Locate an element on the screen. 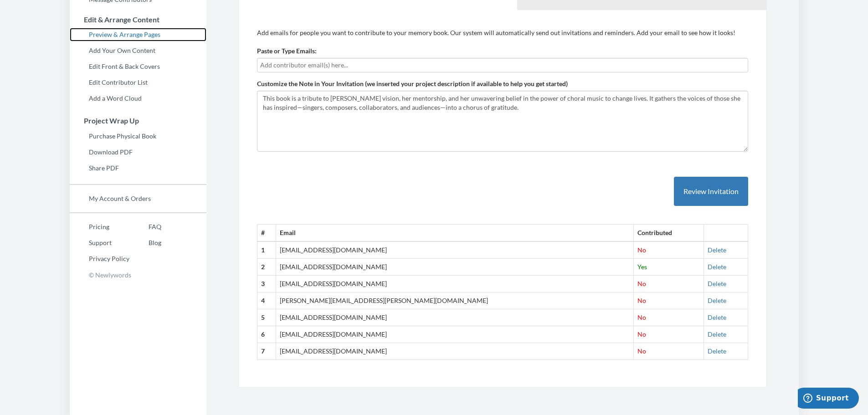 This screenshot has width=868, height=415. h3: Project Wrap Up is located at coordinates (138, 121).